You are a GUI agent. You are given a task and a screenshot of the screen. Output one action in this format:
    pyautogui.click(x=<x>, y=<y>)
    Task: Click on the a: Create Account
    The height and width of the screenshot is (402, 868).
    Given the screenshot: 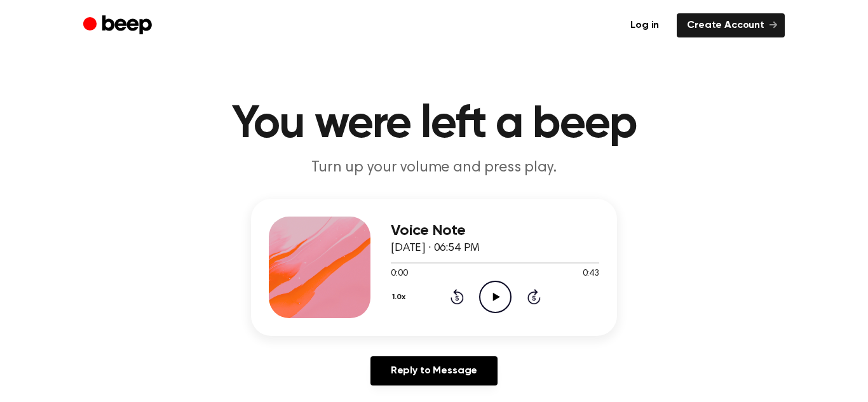 What is the action you would take?
    pyautogui.click(x=731, y=25)
    